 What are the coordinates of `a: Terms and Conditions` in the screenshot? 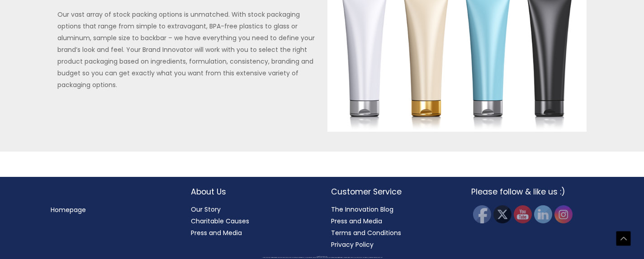 It's located at (366, 233).